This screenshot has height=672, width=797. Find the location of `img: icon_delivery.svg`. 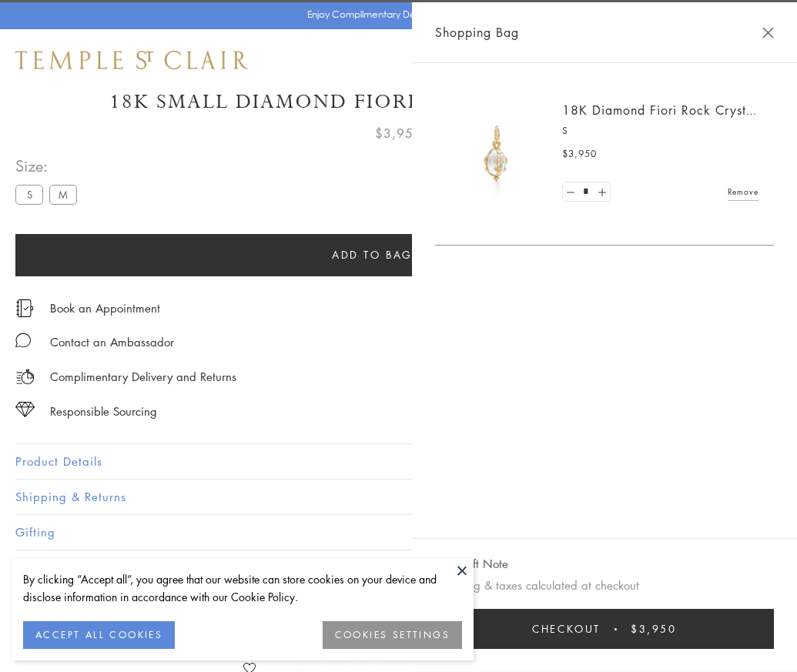

img: icon_delivery.svg is located at coordinates (25, 377).